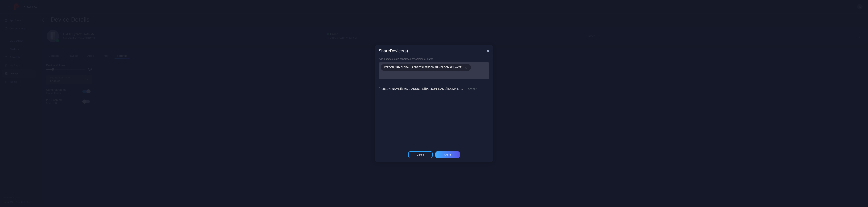  Describe the element at coordinates (434, 59) in the screenshot. I see `div: Add guests emails separated by comma or Enter` at that location.